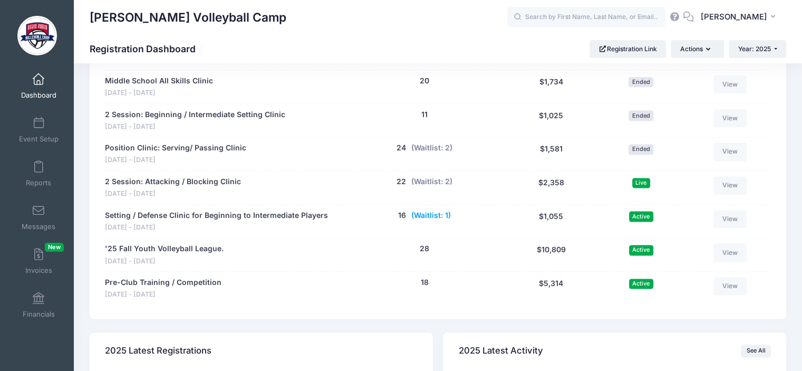 This screenshot has width=802, height=371. Describe the element at coordinates (173, 181) in the screenshot. I see `a: 2 Session: Attacking / Blocking Clinic` at that location.